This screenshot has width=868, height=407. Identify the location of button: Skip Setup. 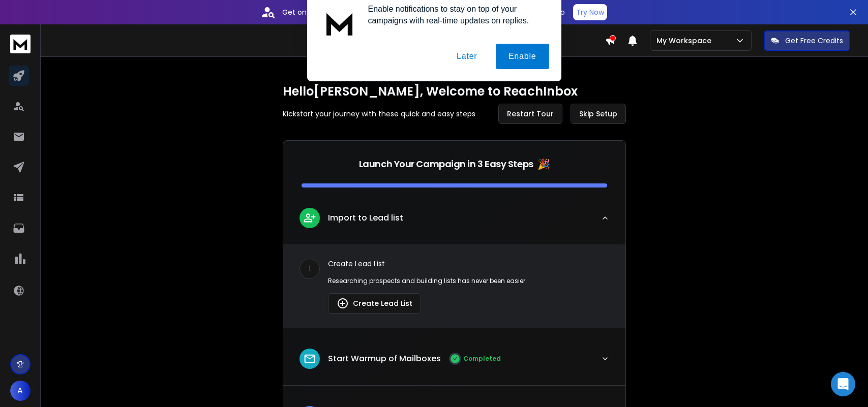
(598, 114).